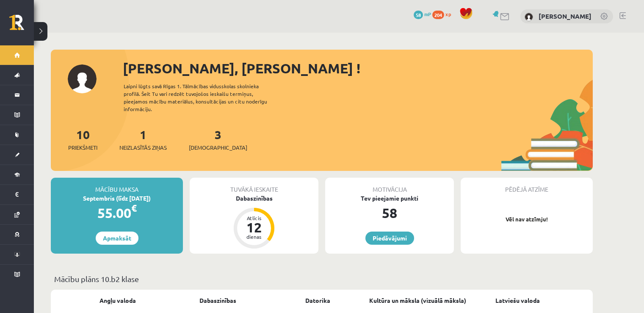 The height and width of the screenshot is (313, 644). What do you see at coordinates (422, 14) in the screenshot?
I see `a: 58 mP` at bounding box center [422, 14].